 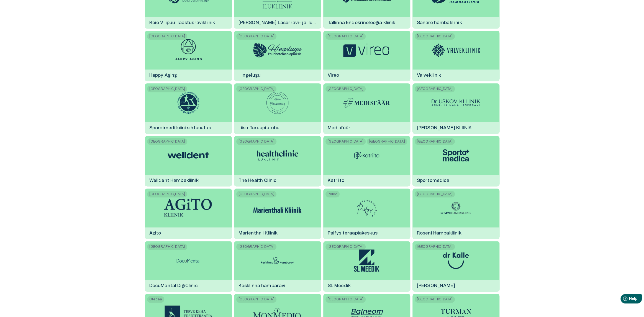 What do you see at coordinates (367, 155) in the screenshot?
I see `img: Katriito logo` at bounding box center [367, 155].